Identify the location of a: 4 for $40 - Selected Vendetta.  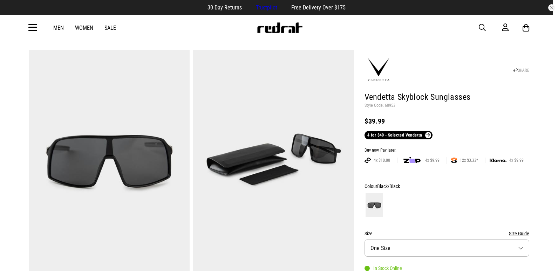
(399, 135).